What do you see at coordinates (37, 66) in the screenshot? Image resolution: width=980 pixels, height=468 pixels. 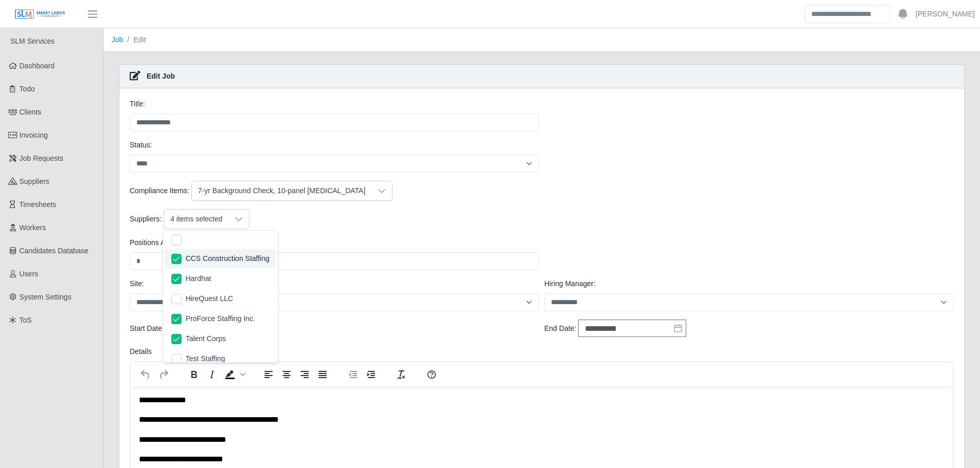 I see `span: Dashboard` at bounding box center [37, 66].